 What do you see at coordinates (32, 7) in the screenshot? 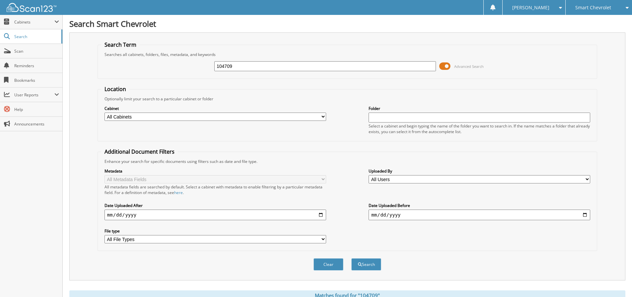
I see `img: scan123-logo-white.svg` at bounding box center [32, 7].